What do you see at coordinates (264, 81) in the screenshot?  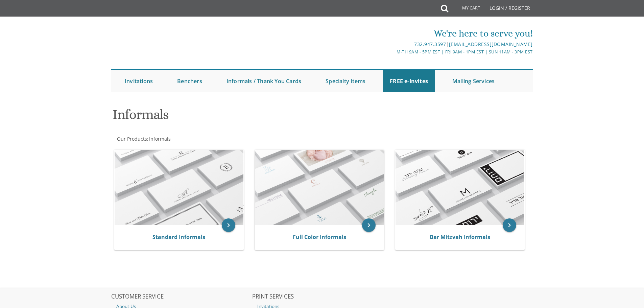 I see `a: Informals / Thank You Cards` at bounding box center [264, 81].